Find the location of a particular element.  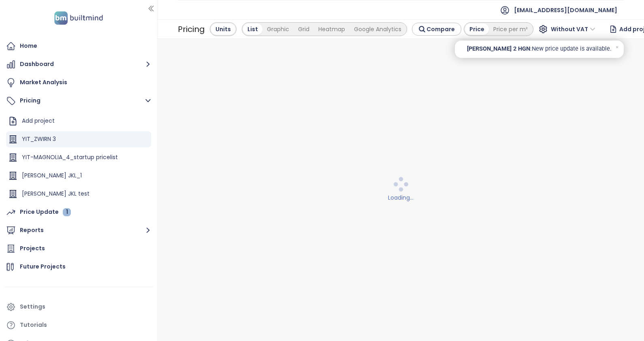

button: Compare is located at coordinates (437, 29).